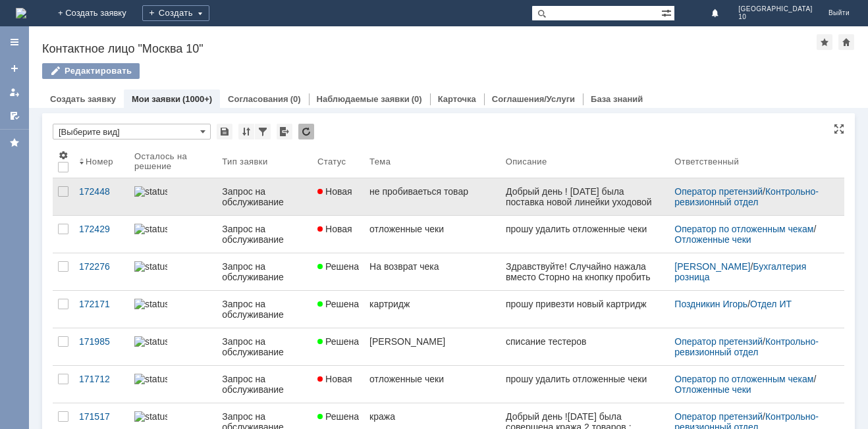 This screenshot has height=429, width=868. What do you see at coordinates (102, 229) in the screenshot?
I see `div: 172429` at bounding box center [102, 229].